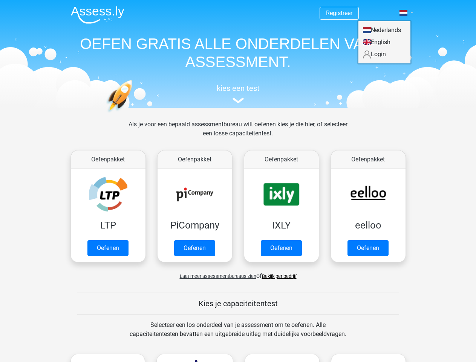  I want to click on a: Login, so click(384, 54).